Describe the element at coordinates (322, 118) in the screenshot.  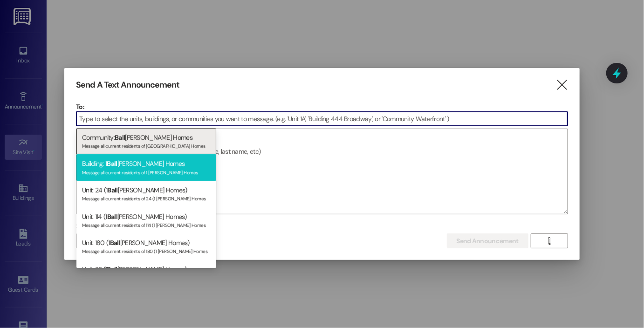
I see `input: Type to select the units, buildings, or communities you want to message. (e.g. 'Unit 1A', 'Buildi...` at that location.